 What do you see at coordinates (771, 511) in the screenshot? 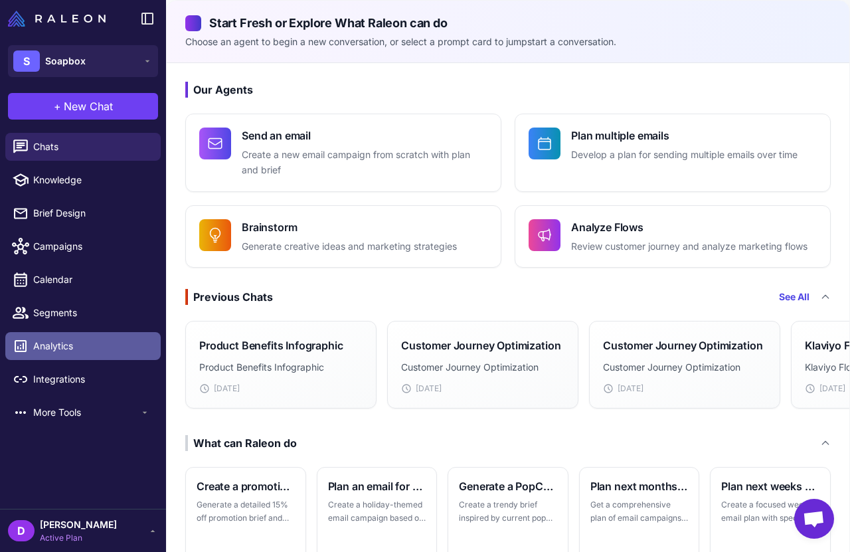
I see `p: Create a focused weekly email plan with specific campaigns` at bounding box center [771, 511].